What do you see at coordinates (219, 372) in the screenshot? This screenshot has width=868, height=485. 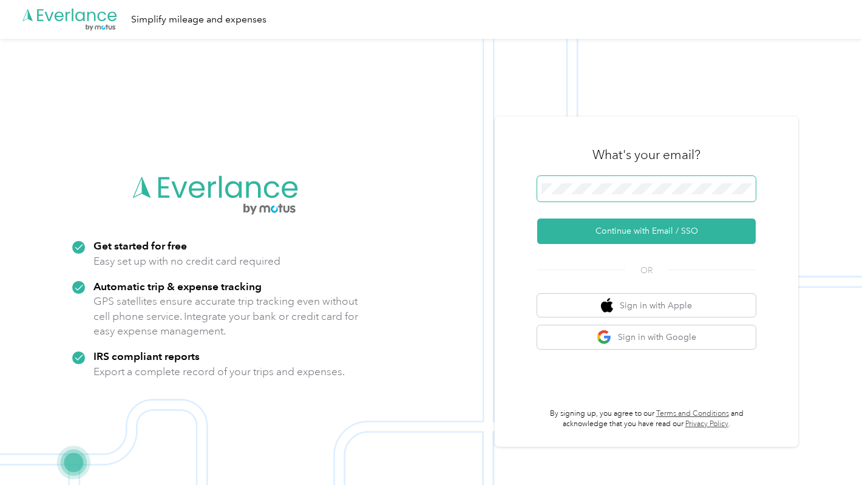 I see `p: Export a complete record of your trips and expenses.` at bounding box center [219, 372].